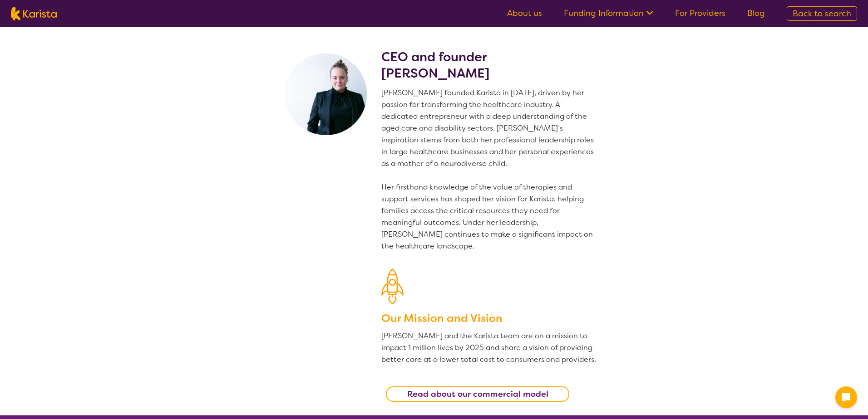 The image size is (868, 419). I want to click on a: Funding Information, so click(609, 13).